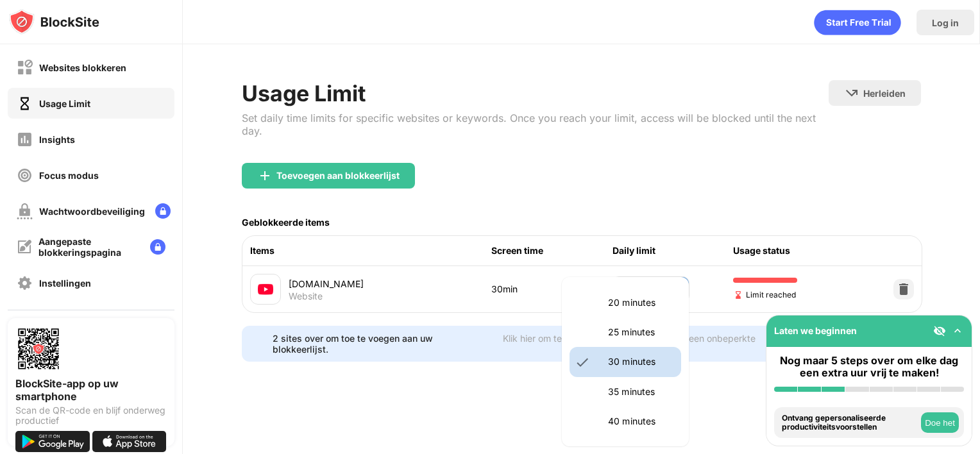 Image resolution: width=980 pixels, height=454 pixels. I want to click on p: 30 minutes, so click(641, 362).